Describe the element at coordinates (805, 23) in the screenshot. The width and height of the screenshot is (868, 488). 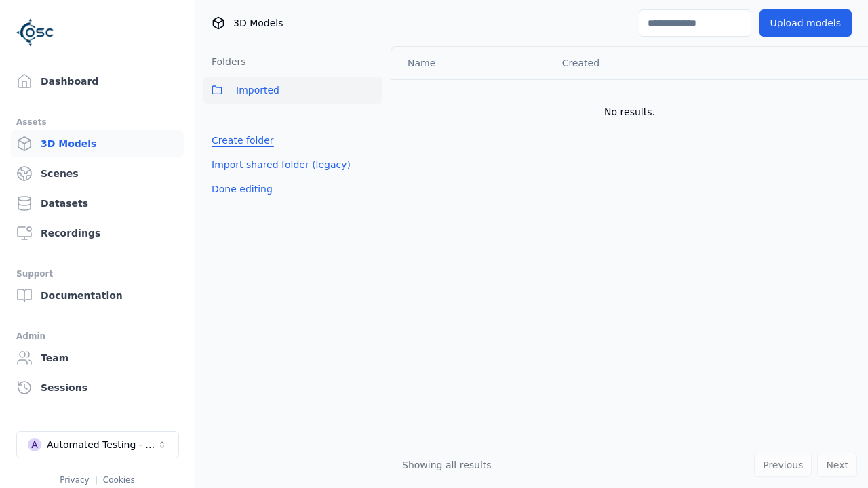
I see `a: Upload models` at that location.